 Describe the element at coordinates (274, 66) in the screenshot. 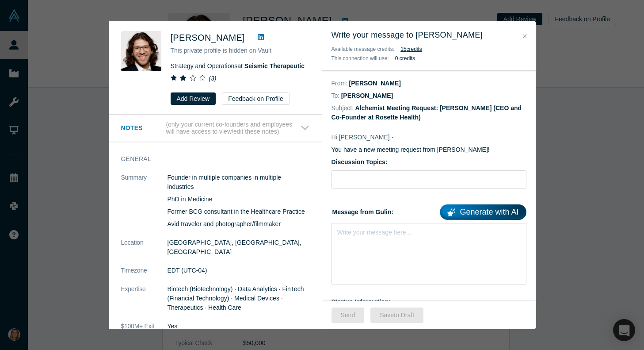

I see `span: Seismic Therapeutic` at that location.